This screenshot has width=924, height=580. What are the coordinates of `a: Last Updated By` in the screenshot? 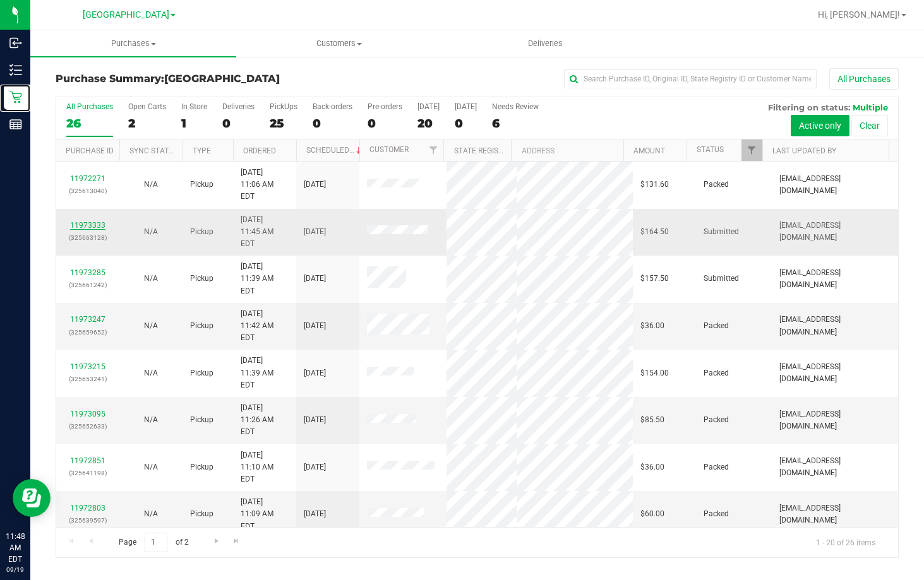 It's located at (804, 151).